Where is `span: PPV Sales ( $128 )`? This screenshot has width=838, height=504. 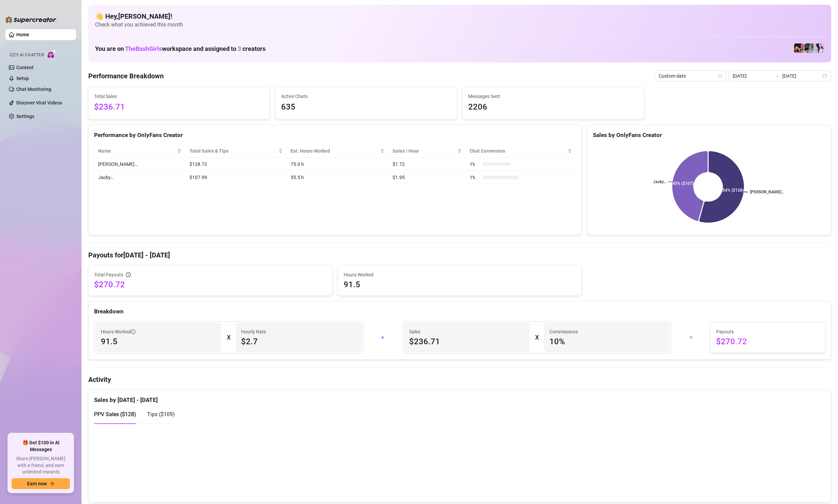
span: PPV Sales ( $128 ) is located at coordinates (115, 414).